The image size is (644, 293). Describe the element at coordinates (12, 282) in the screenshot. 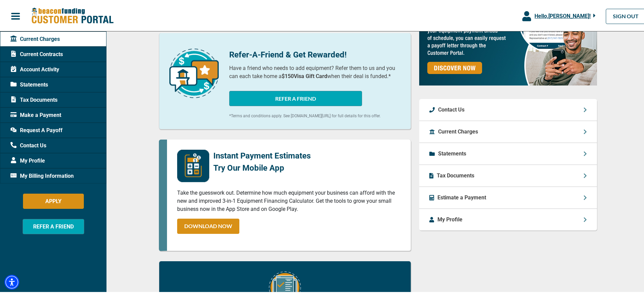

I see `div: Accessibility Menu` at that location.